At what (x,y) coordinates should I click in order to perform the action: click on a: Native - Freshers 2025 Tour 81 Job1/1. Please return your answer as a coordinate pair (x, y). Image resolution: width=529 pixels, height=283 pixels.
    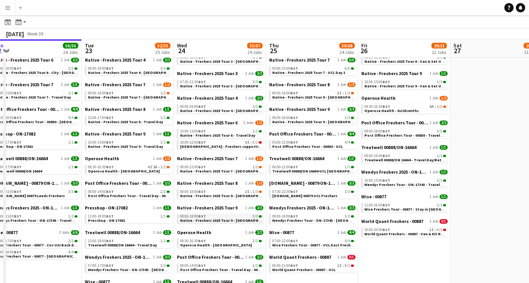
    Looking at the image, I should click on (128, 109).